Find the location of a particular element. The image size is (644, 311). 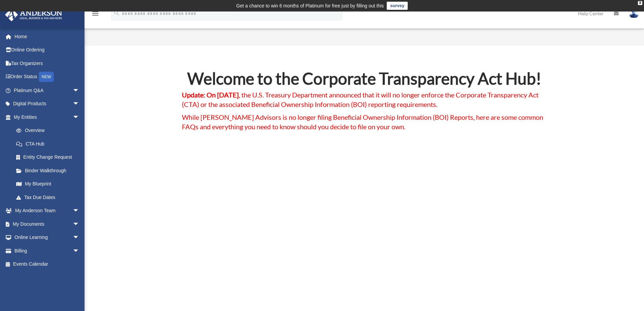

a: Home is located at coordinates (47, 37).